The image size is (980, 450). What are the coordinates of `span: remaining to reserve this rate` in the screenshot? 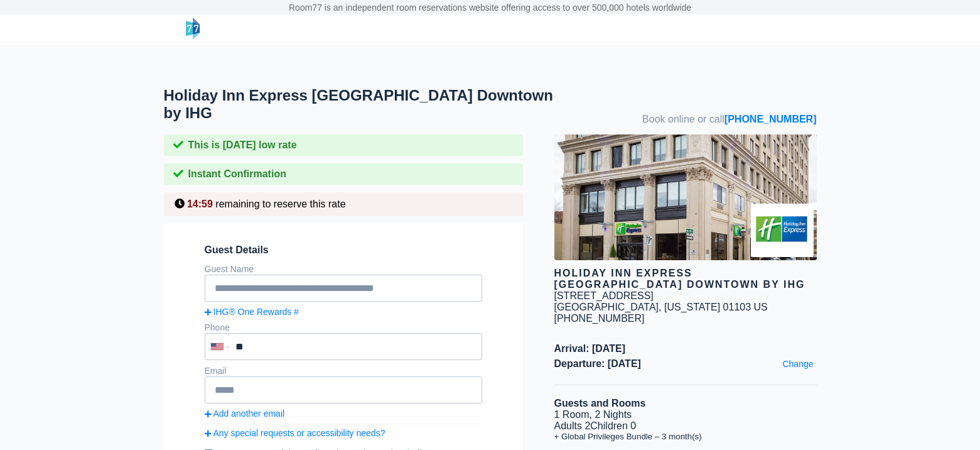 It's located at (279, 204).